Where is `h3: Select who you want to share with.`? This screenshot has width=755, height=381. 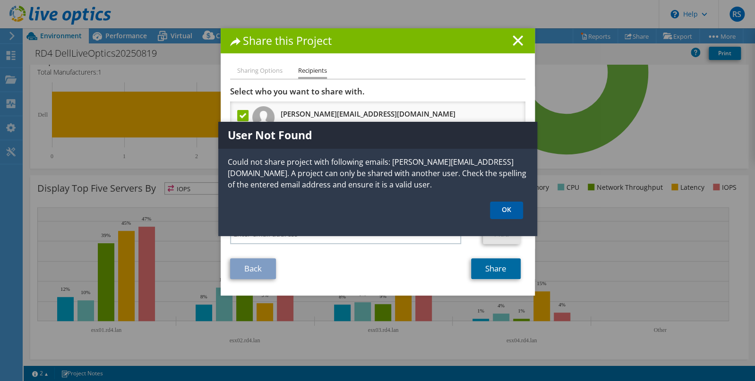 h3: Select who you want to share with. is located at coordinates (377, 92).